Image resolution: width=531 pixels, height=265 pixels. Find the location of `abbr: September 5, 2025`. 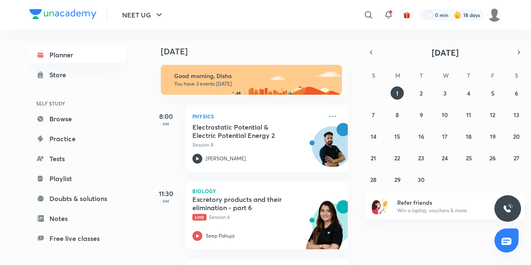

abbr: September 5, 2025 is located at coordinates (493, 93).